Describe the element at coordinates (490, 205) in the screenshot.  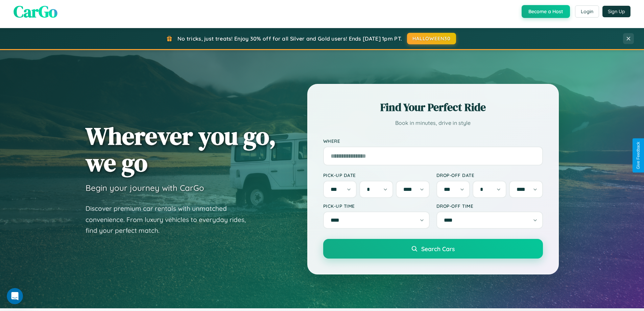
I see `label: Drop-off Time` at that location.